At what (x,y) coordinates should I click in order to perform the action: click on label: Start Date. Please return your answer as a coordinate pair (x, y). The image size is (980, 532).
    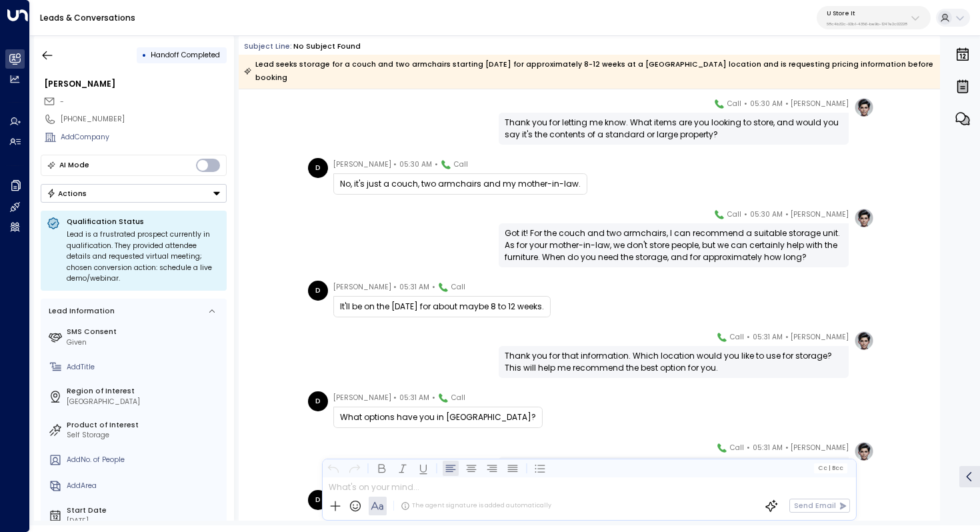
    Looking at the image, I should click on (145, 510).